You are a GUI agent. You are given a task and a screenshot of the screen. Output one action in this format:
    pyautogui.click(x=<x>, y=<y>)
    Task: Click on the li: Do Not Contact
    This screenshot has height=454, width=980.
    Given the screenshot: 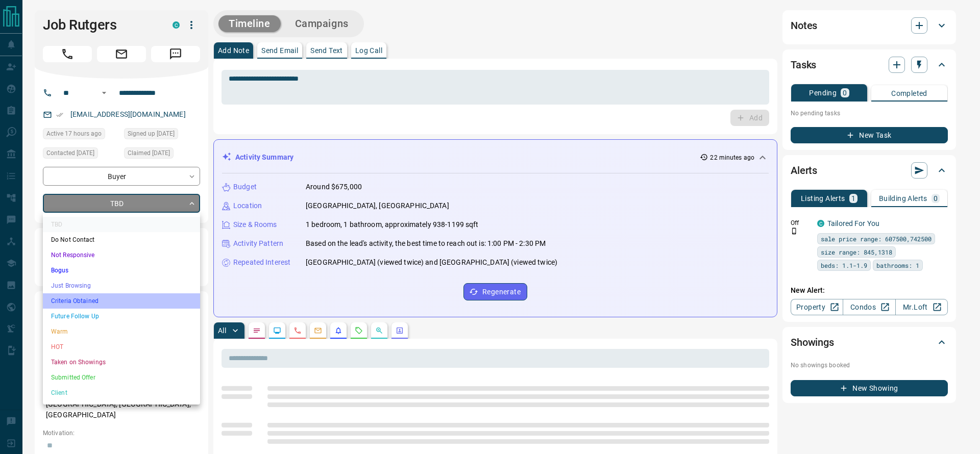 What is the action you would take?
    pyautogui.click(x=122, y=240)
    